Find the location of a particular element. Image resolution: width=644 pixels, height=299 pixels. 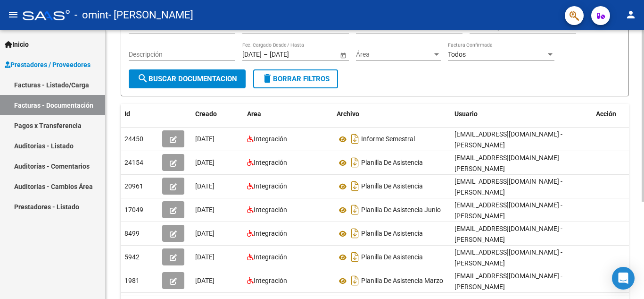

span: - omint is located at coordinates (91, 15).